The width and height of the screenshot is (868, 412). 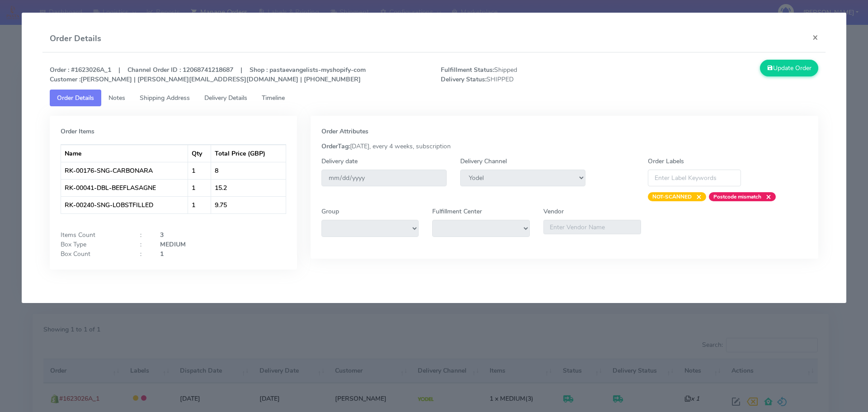 What do you see at coordinates (225, 98) in the screenshot?
I see `span: Delivery Details` at bounding box center [225, 98].